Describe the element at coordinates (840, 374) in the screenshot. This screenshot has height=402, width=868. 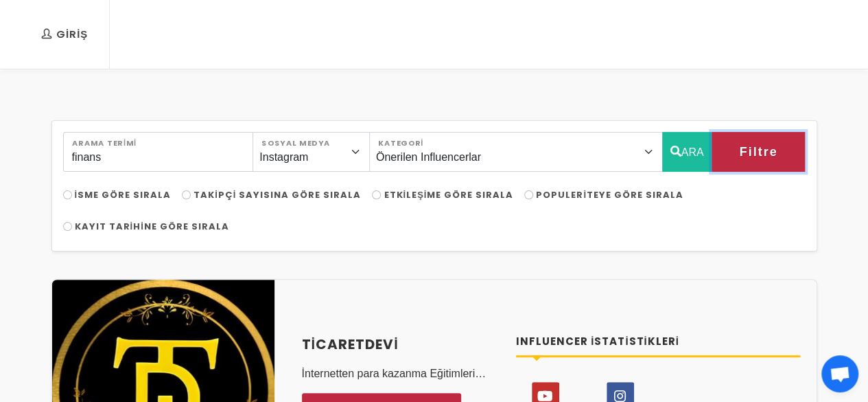
I see `div: Open chat` at that location.